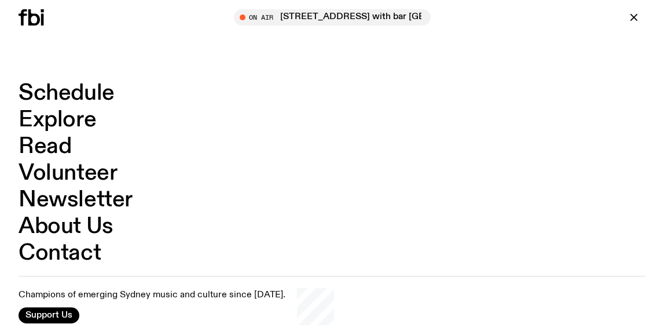 The height and width of the screenshot is (335, 664). Describe the element at coordinates (67, 93) in the screenshot. I see `a: Schedule` at that location.